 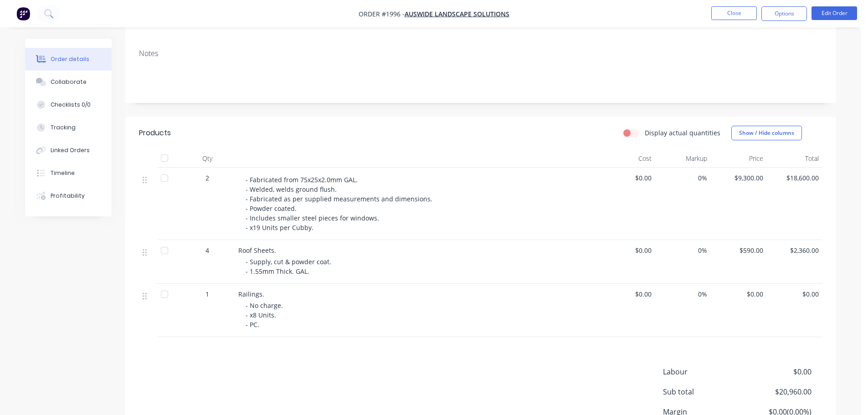 I want to click on span: 4, so click(x=207, y=250).